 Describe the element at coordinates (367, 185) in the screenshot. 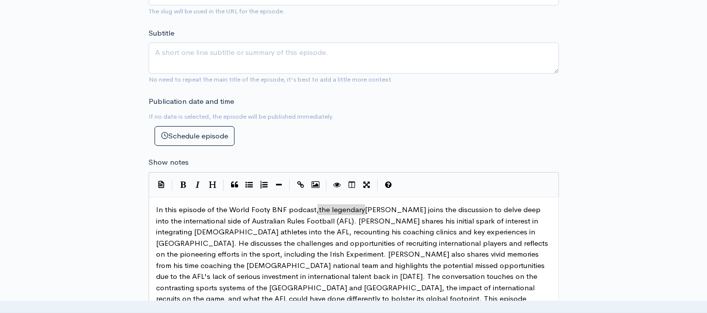

I see `button: Toggle Fullscreen` at that location.